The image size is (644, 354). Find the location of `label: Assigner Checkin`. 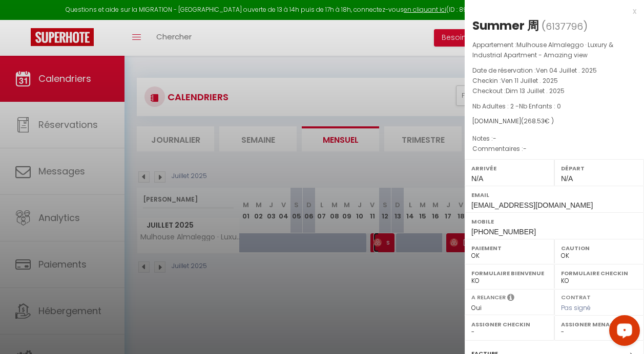

label: Assigner Checkin is located at coordinates (509, 324).